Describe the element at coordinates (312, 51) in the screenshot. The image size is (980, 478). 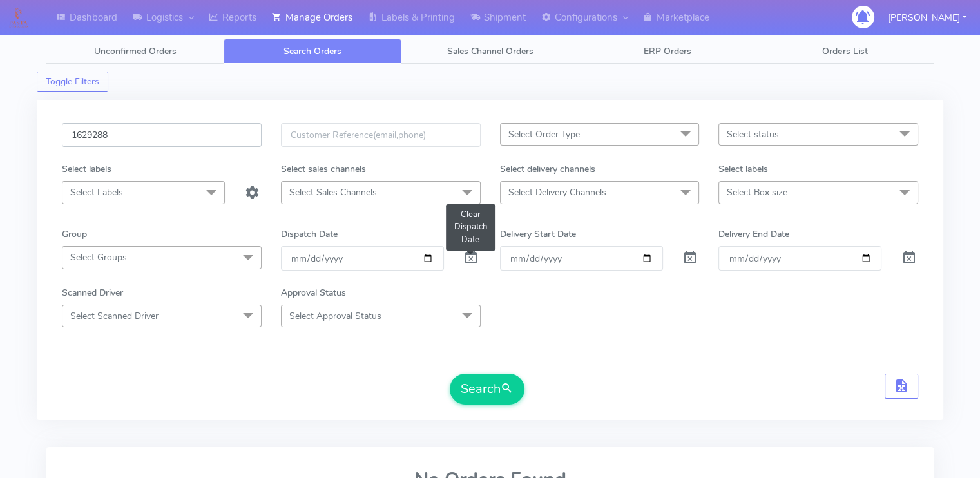
I see `span: Search Orders` at that location.